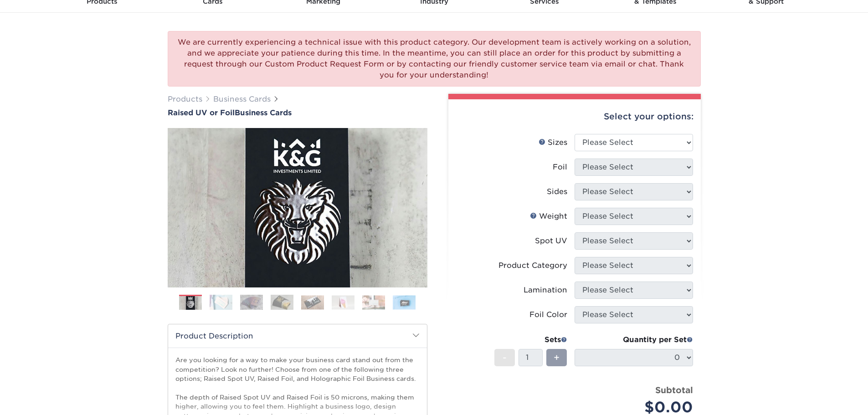 The height and width of the screenshot is (415, 868). I want to click on img: Business Cards 02, so click(221, 302).